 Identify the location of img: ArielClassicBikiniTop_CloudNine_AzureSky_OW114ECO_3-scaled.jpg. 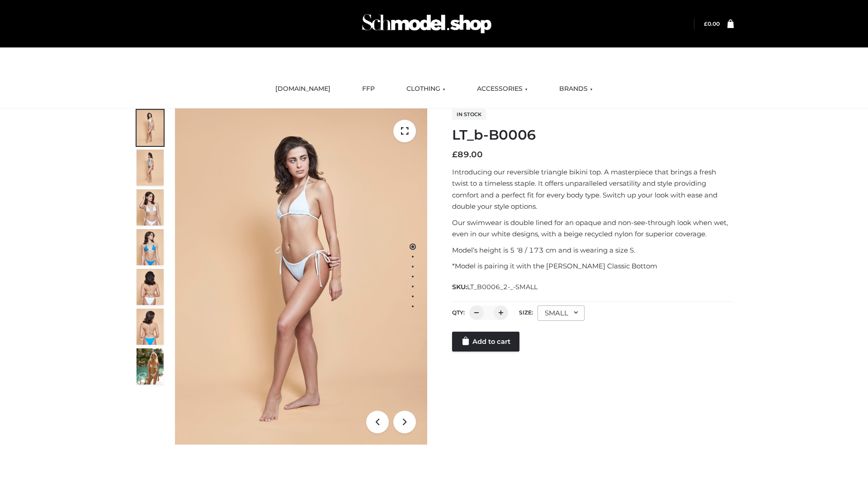
(150, 208).